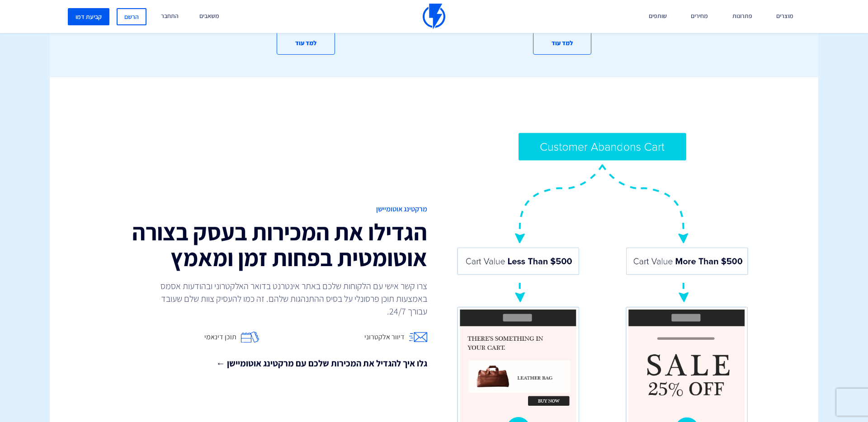 The height and width of the screenshot is (422, 868). What do you see at coordinates (384, 337) in the screenshot?
I see `span: דיוור אלקטרוני` at bounding box center [384, 337].